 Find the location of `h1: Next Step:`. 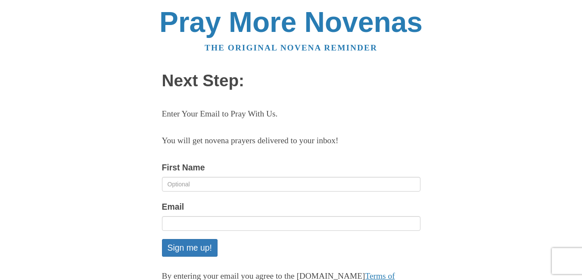

h1: Next Step: is located at coordinates (291, 81).